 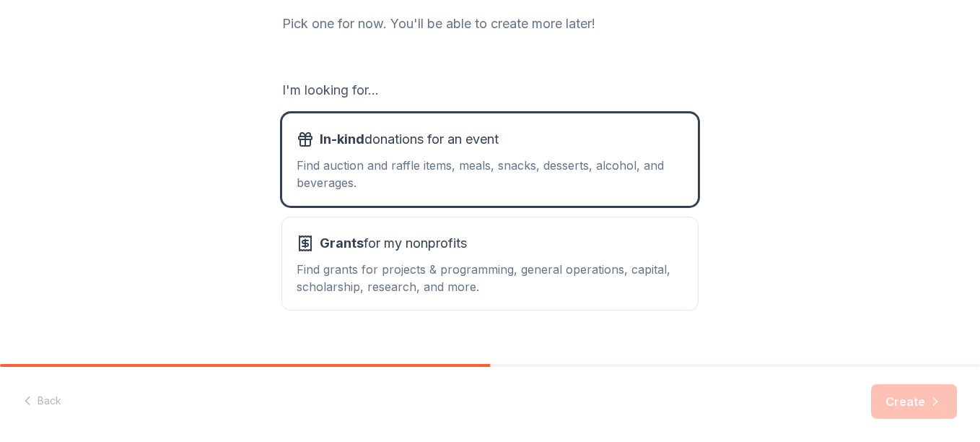 I want to click on div: Find auction and raffle items, meals, snacks, desserts, alcohol, and beverages., so click(x=490, y=174).